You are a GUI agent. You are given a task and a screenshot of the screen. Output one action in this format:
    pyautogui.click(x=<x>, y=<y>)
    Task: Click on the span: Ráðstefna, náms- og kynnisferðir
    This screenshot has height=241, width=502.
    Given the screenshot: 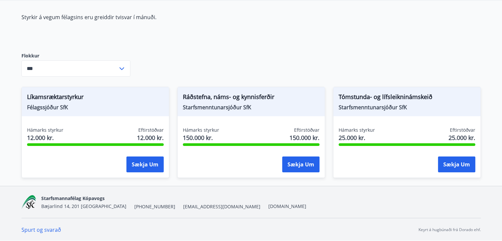 What is the action you would take?
    pyautogui.click(x=251, y=98)
    